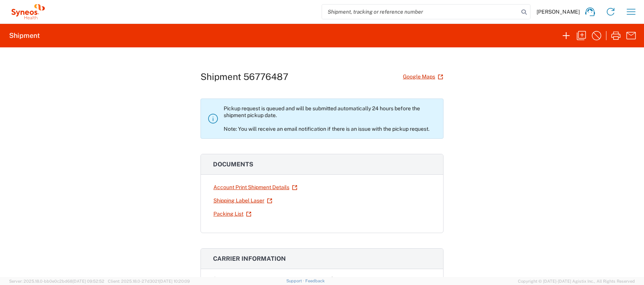  What do you see at coordinates (330, 119) in the screenshot?
I see `p: Pickup request is queued and will be submitted automatically 24 hours before the shipment pickup ...` at bounding box center [330, 119].